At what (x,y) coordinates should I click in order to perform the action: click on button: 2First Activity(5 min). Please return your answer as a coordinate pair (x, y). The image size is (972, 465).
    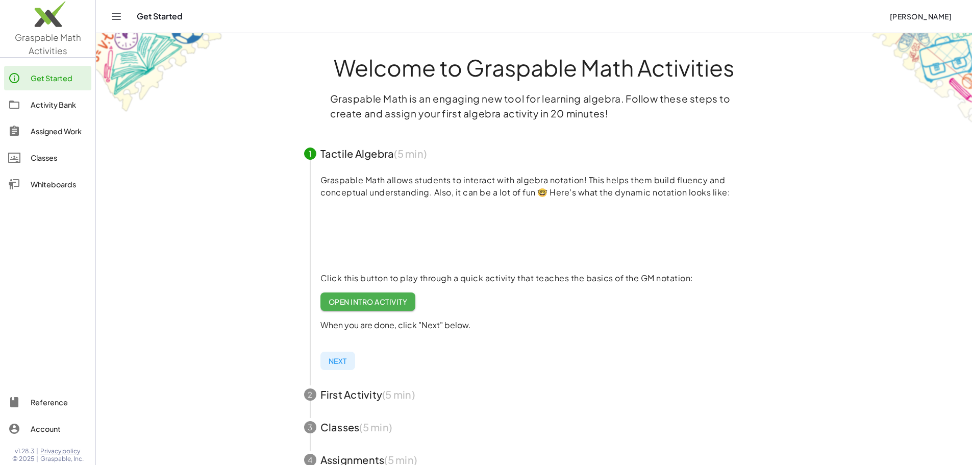
    Looking at the image, I should click on (534, 394).